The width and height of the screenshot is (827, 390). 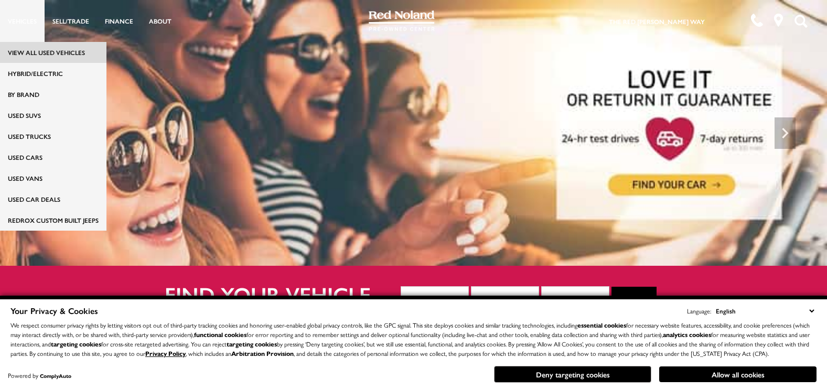 What do you see at coordinates (602, 325) in the screenshot?
I see `strong: essential cookies` at bounding box center [602, 325].